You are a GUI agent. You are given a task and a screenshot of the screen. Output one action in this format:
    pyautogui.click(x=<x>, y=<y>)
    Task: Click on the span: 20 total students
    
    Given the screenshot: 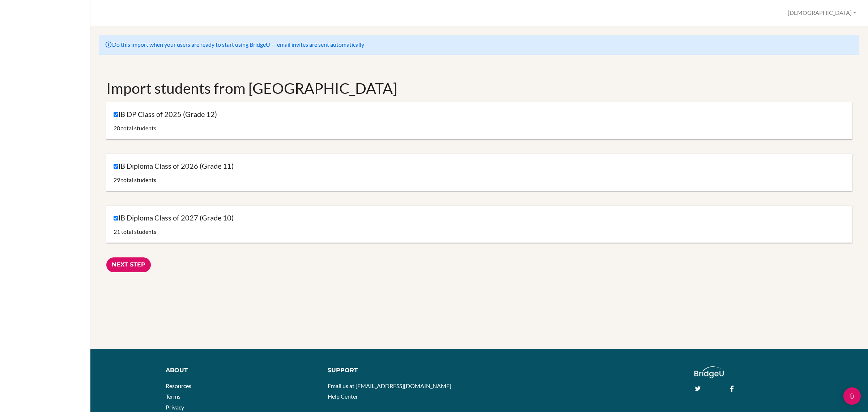 What is the action you would take?
    pyautogui.click(x=135, y=128)
    